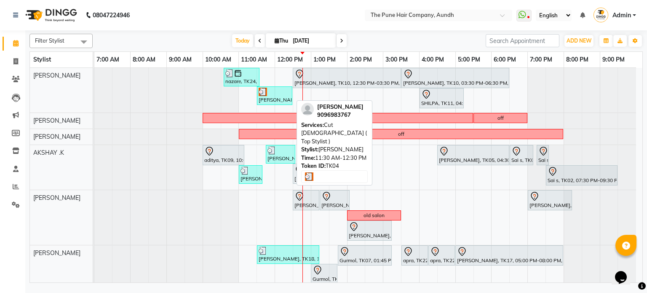 This screenshot has height=293, width=647. I want to click on a: 9:00 PM, so click(613, 59).